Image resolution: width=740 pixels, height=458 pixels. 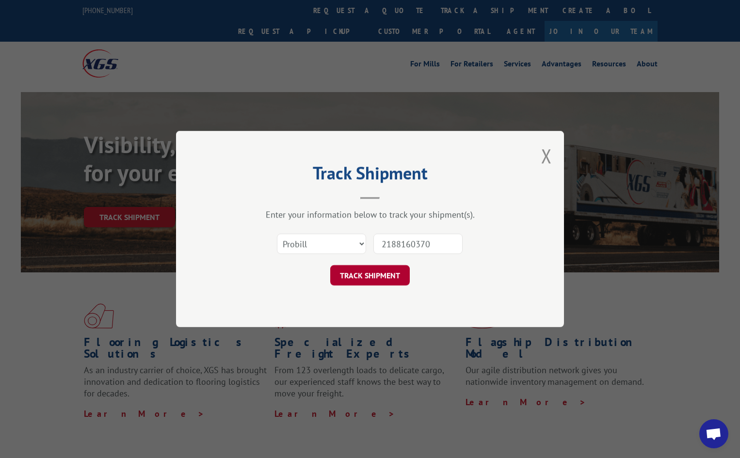 I want to click on div: Open chat, so click(x=714, y=434).